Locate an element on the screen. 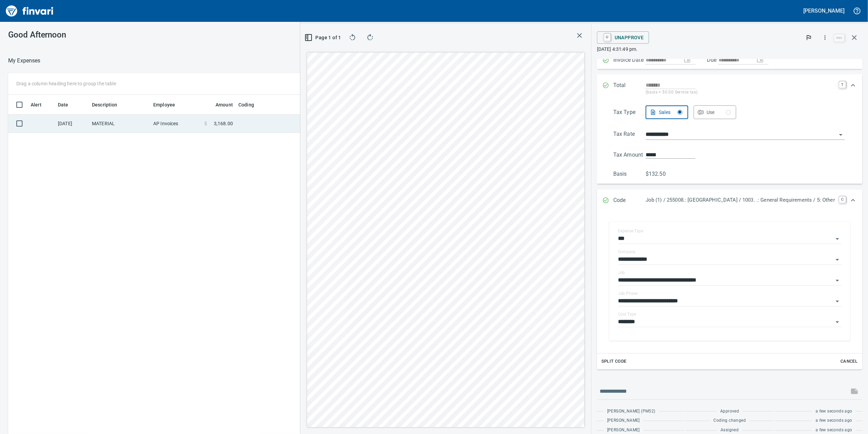 Image resolution: width=868 pixels, height=434 pixels. p: Tax Rate is located at coordinates (629, 135).